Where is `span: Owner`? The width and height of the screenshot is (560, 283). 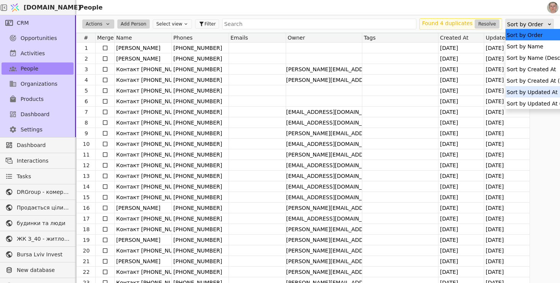 span: Owner is located at coordinates (296, 38).